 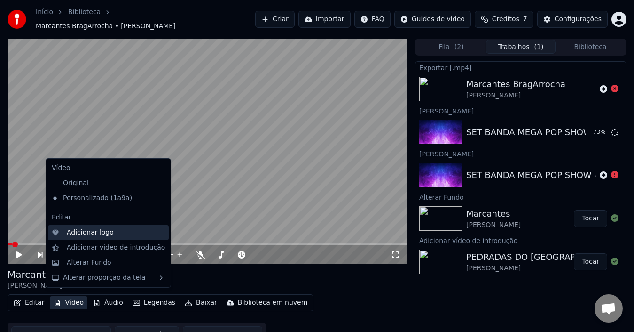 What do you see at coordinates (101, 198) in the screenshot?
I see `div: Personalizado (1a9a)` at bounding box center [101, 198].